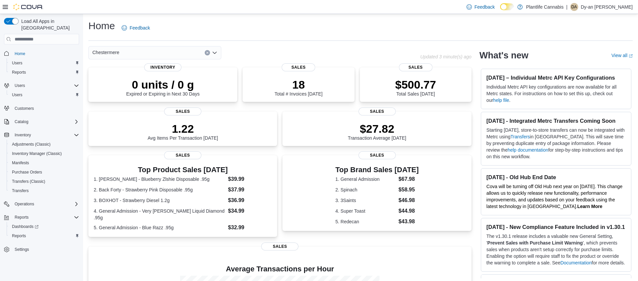  Describe the element at coordinates (630, 56) in the screenshot. I see `svg: External link` at that location.